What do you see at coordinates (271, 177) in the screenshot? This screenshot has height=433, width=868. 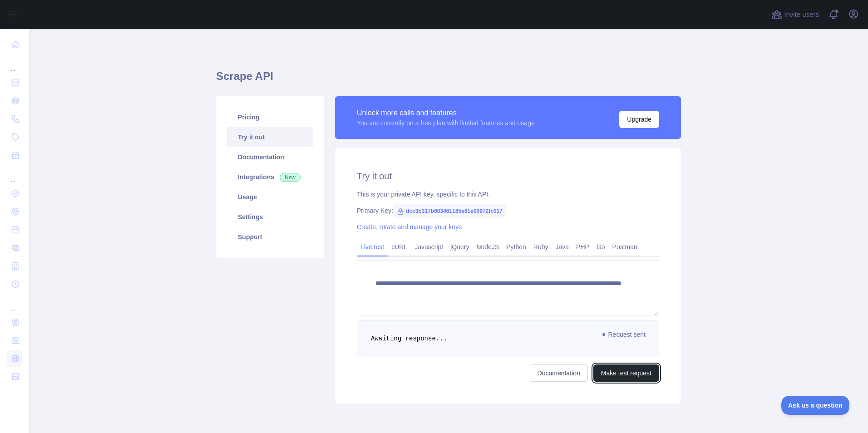 I see `a: Integrations New` at bounding box center [271, 177].